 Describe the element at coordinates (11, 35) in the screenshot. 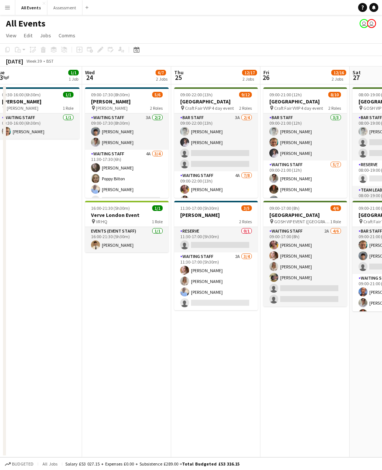

I see `span: View` at that location.